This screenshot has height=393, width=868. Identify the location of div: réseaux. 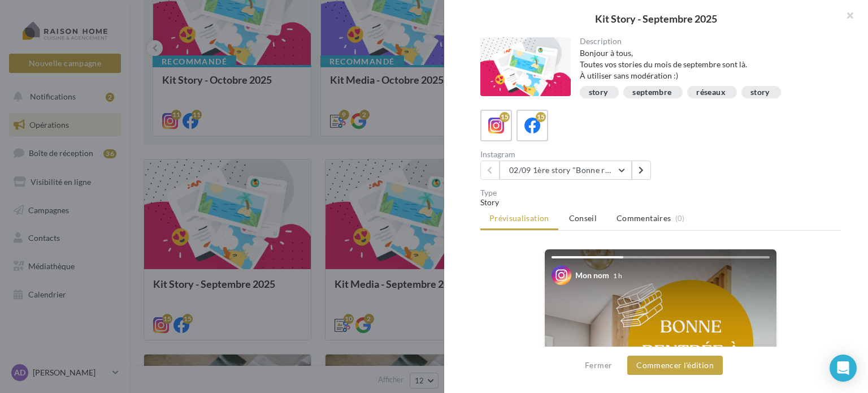
(711, 92).